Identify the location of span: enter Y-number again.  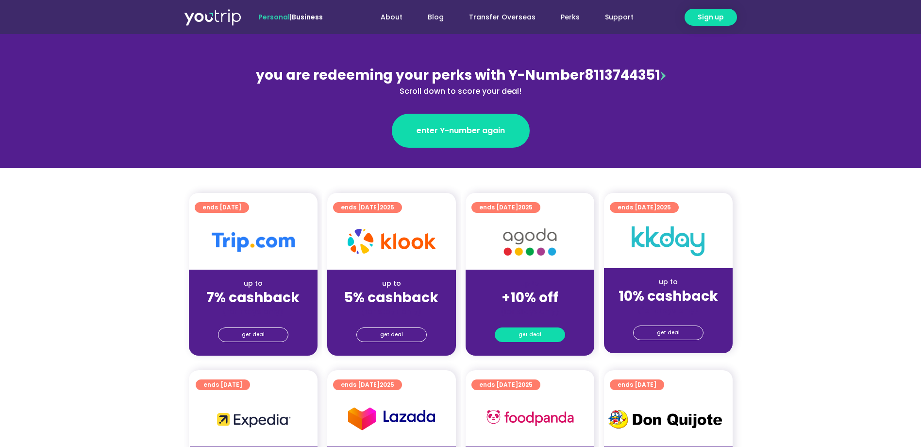
(461, 131).